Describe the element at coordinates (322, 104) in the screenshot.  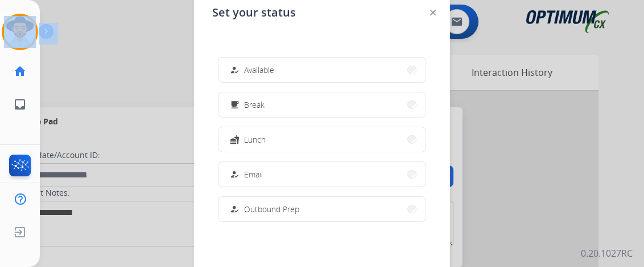
I see `button: Break` at that location.